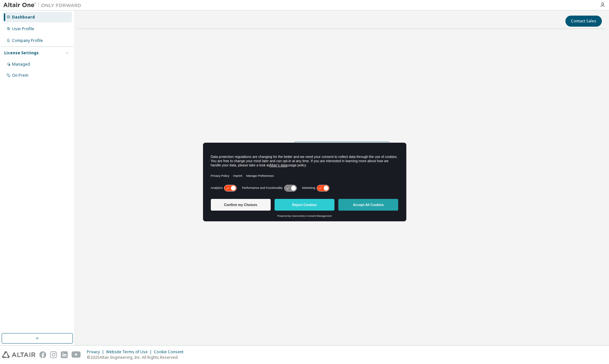 This screenshot has height=364, width=609. Describe the element at coordinates (76, 354) in the screenshot. I see `img: youtube.svg` at that location.